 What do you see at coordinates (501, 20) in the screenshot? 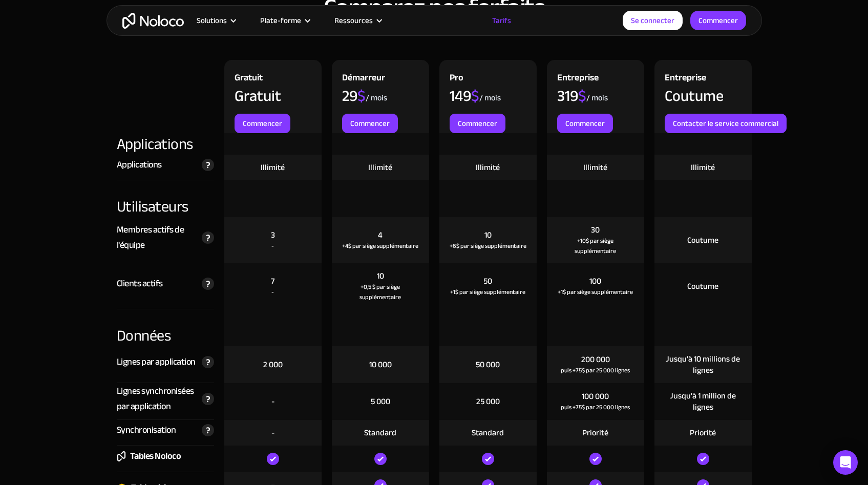
I see `a: Tarifs` at bounding box center [501, 20].